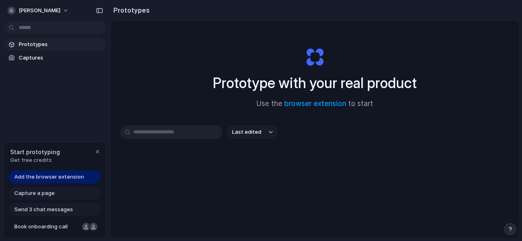 The width and height of the screenshot is (522, 241). What do you see at coordinates (49, 177) in the screenshot?
I see `span: Add the browser extension` at bounding box center [49, 177].